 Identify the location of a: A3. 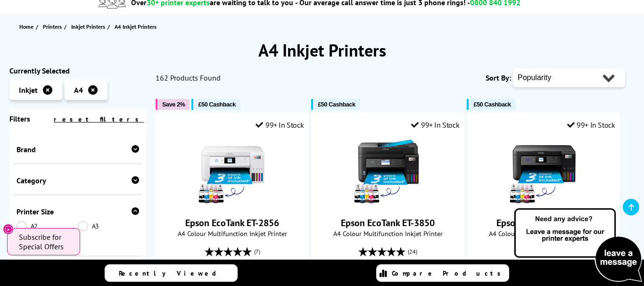
(108, 226).